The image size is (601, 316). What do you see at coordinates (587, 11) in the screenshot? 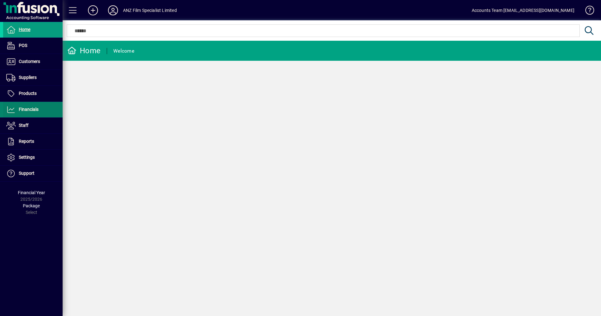
I see `a: Knowledge Base` at bounding box center [587, 11].